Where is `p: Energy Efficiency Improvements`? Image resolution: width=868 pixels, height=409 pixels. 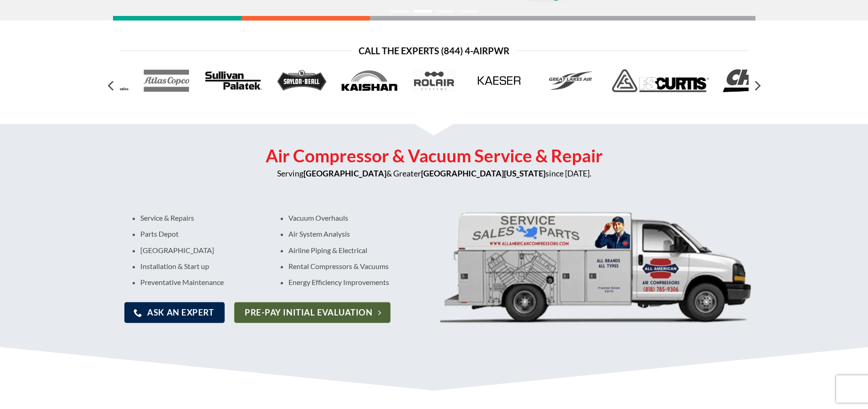
p: Energy Efficiency Improvements is located at coordinates (377, 282).